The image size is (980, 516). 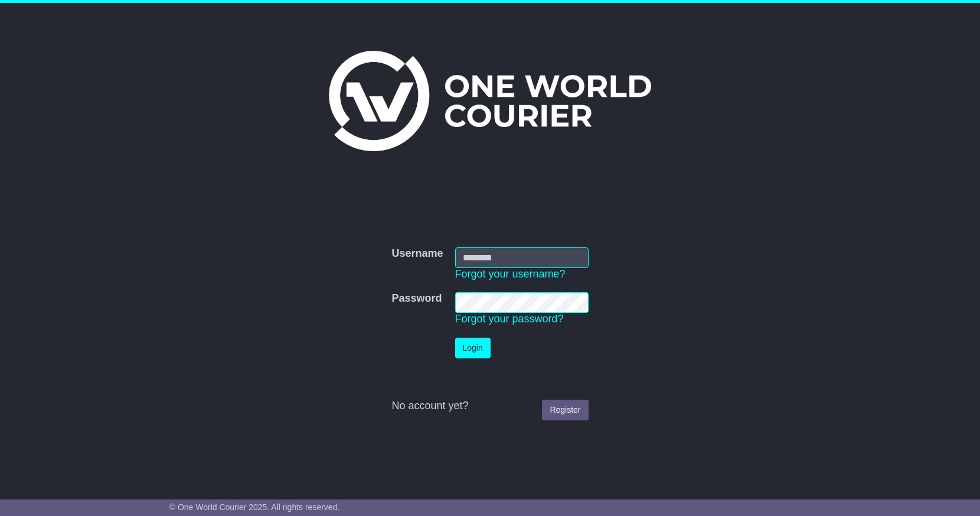 I want to click on label: Password, so click(x=417, y=299).